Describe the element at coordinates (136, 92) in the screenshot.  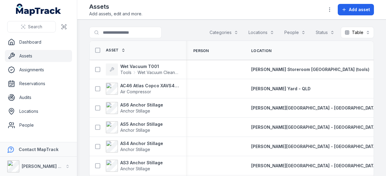
I see `span: Air Compressor` at that location.